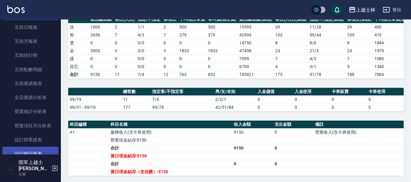 This screenshot has height=182, width=411. I want to click on th: 科目名稱, so click(170, 125).